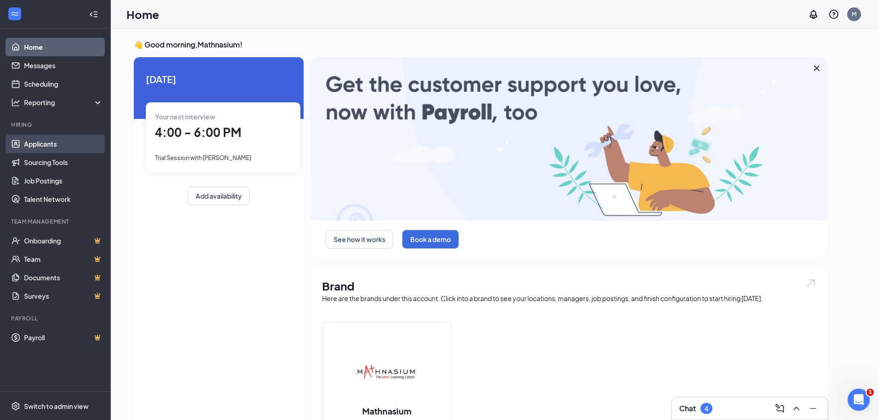  Describe the element at coordinates (64, 102) in the screenshot. I see `div: Reporting` at that location.